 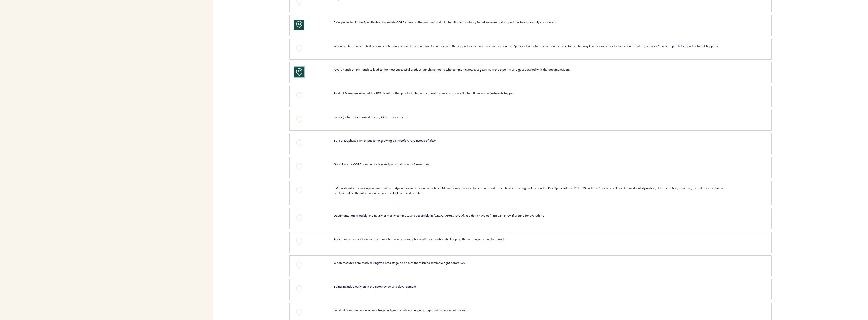 What do you see at coordinates (374, 287) in the screenshot?
I see `span: Being included early on in the spec review and development` at bounding box center [374, 287].